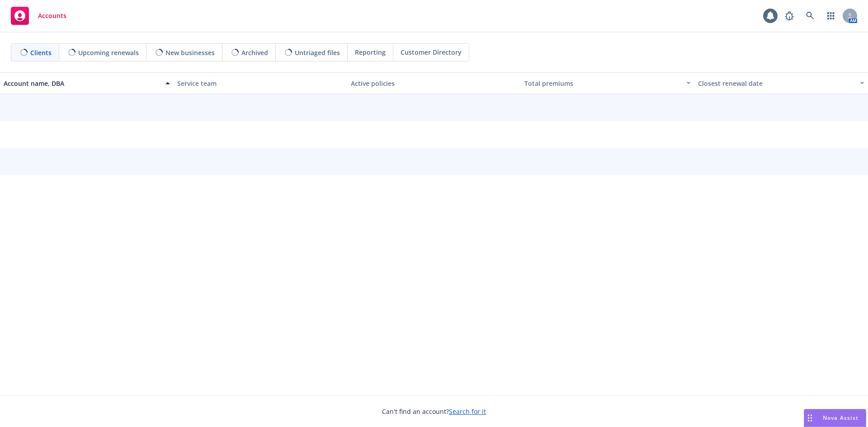 The width and height of the screenshot is (868, 427). What do you see at coordinates (789, 16) in the screenshot?
I see `a: Report a Bug` at bounding box center [789, 16].